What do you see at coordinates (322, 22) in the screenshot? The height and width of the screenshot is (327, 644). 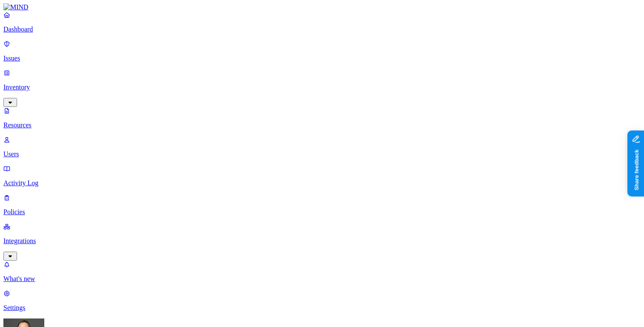 I see `a: Dashboard` at bounding box center [322, 22].